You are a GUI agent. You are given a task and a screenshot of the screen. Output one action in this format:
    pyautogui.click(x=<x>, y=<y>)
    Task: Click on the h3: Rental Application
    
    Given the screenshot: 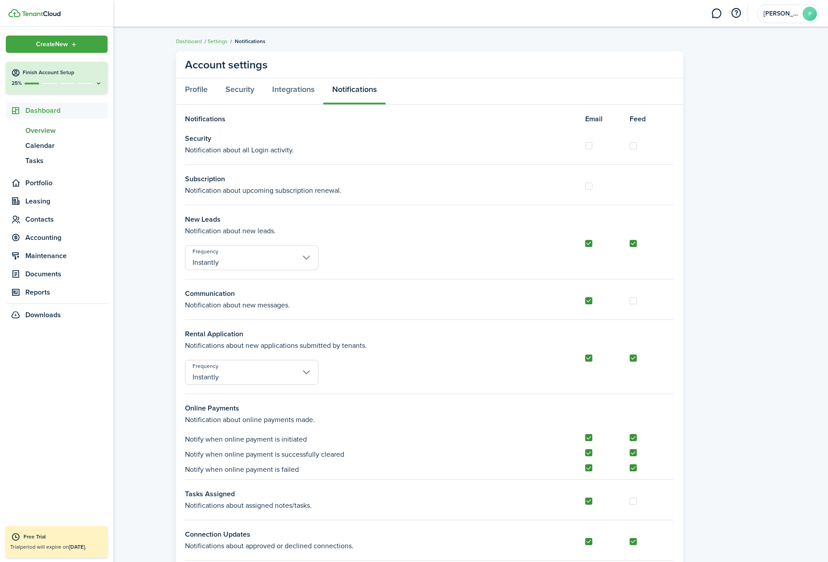 What is the action you would take?
    pyautogui.click(x=330, y=334)
    